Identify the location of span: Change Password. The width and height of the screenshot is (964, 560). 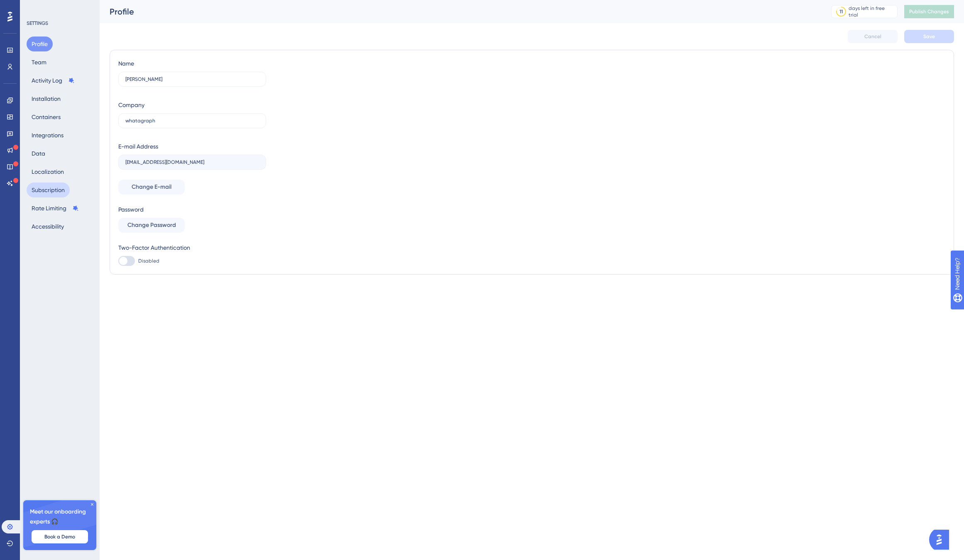
(151, 225).